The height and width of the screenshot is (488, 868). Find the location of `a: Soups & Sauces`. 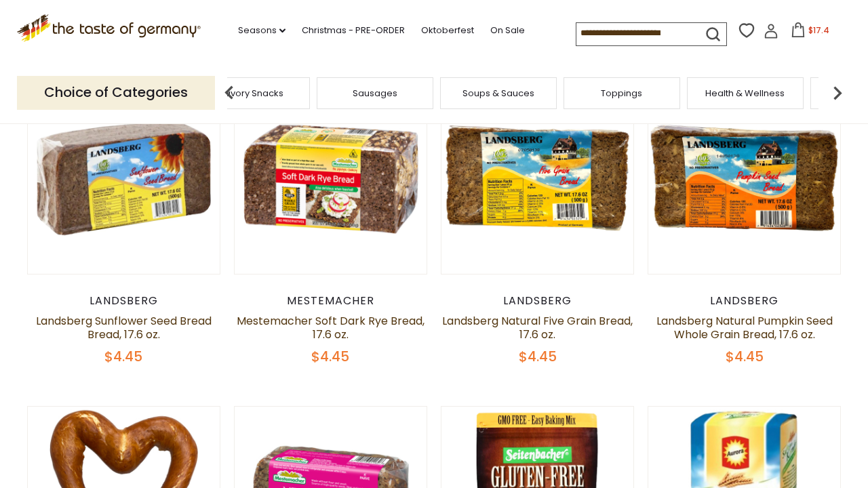

a: Soups & Sauces is located at coordinates (498, 93).